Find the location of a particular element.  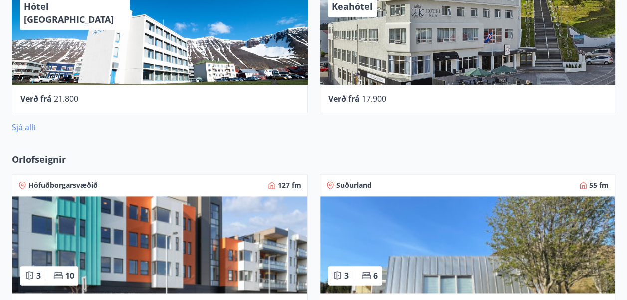

a: Sjá allt is located at coordinates (24, 127).